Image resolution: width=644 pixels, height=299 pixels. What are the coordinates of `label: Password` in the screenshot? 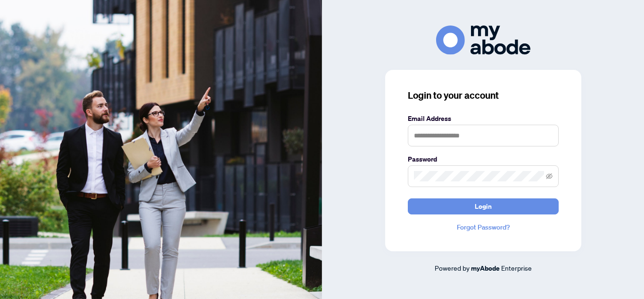 It's located at (483, 159).